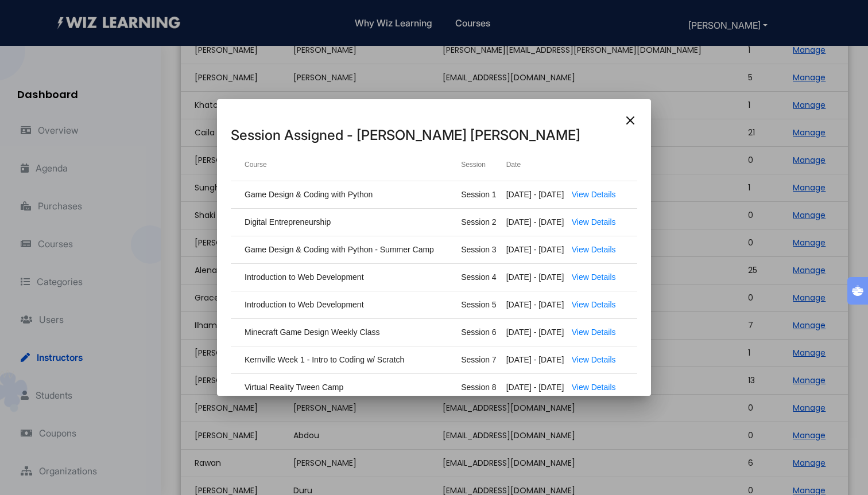 Image resolution: width=868 pixels, height=495 pixels. I want to click on td: Session 2, so click(484, 222).